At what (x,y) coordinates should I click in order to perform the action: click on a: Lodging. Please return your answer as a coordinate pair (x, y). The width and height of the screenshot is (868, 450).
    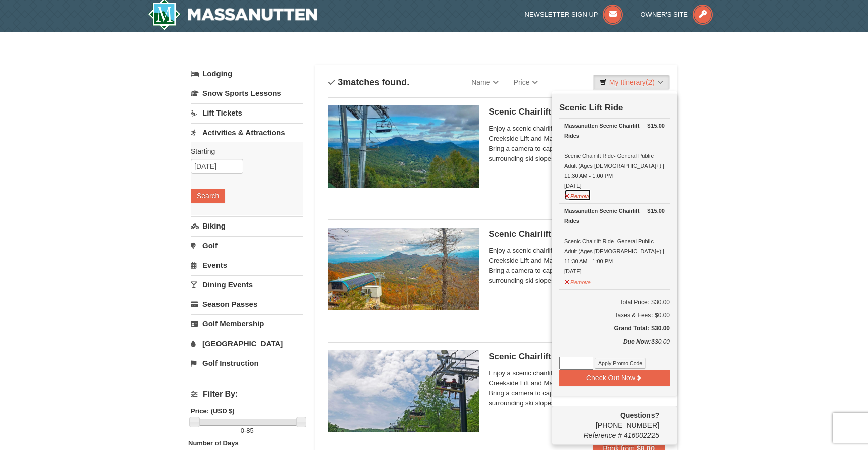
    Looking at the image, I should click on (246, 74).